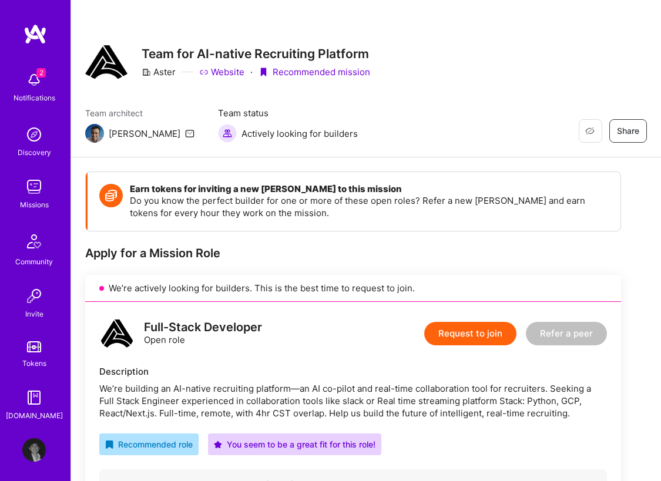 The image size is (661, 481). I want to click on span: Team architect, so click(140, 113).